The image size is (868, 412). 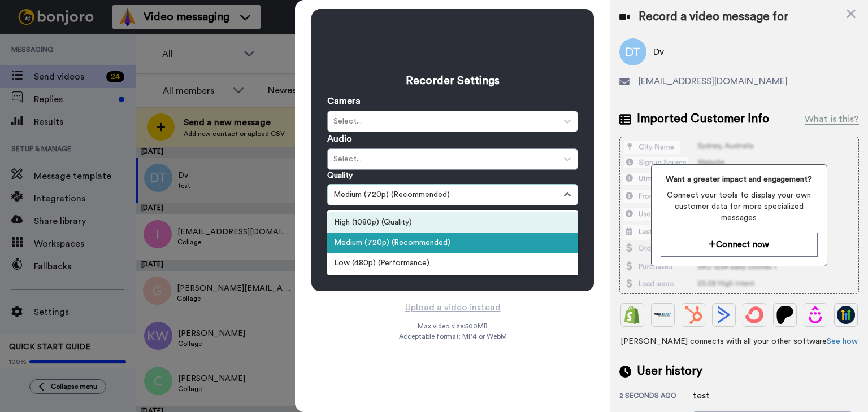 What do you see at coordinates (815, 315) in the screenshot?
I see `img: Drip` at bounding box center [815, 315].